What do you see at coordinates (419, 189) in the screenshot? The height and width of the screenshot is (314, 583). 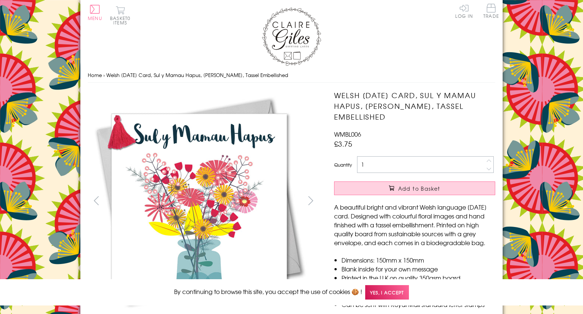 I see `span: Add to Basket` at bounding box center [419, 189].